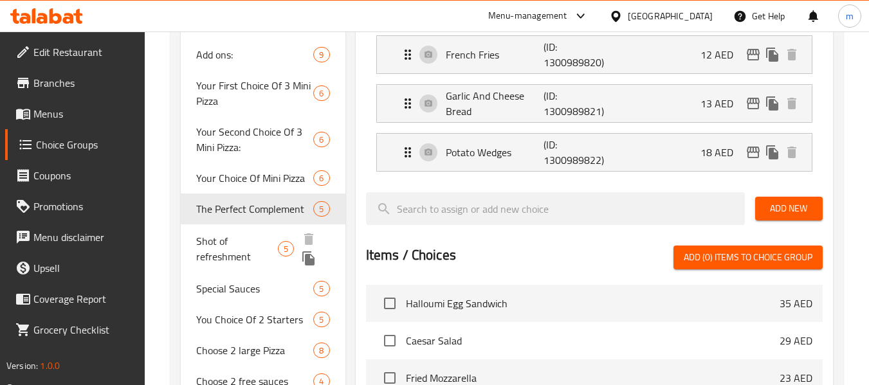  Describe the element at coordinates (255, 178) in the screenshot. I see `span: Your Choice Of Mini Pizza` at that location.